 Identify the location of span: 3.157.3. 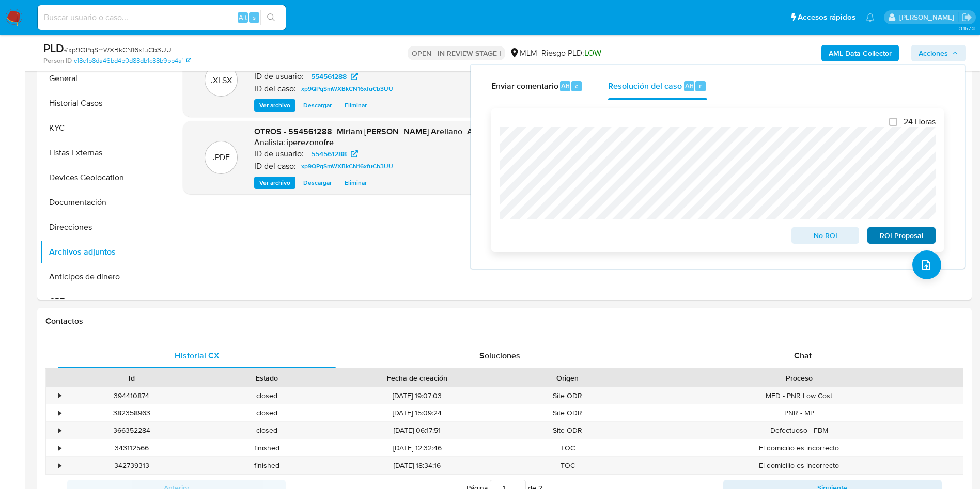
(967, 28).